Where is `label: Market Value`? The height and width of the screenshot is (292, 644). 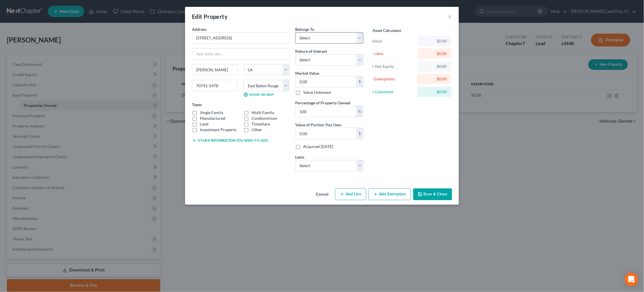 label: Market Value is located at coordinates (308, 73).